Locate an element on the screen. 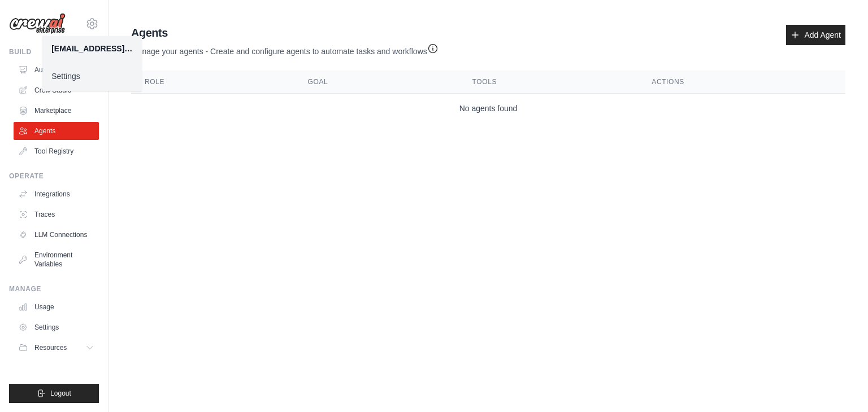  a: Marketplace is located at coordinates (56, 111).